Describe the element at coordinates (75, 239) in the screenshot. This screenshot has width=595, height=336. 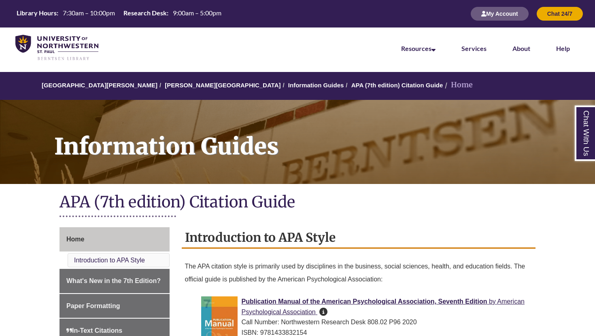
I see `span: Home` at that location.